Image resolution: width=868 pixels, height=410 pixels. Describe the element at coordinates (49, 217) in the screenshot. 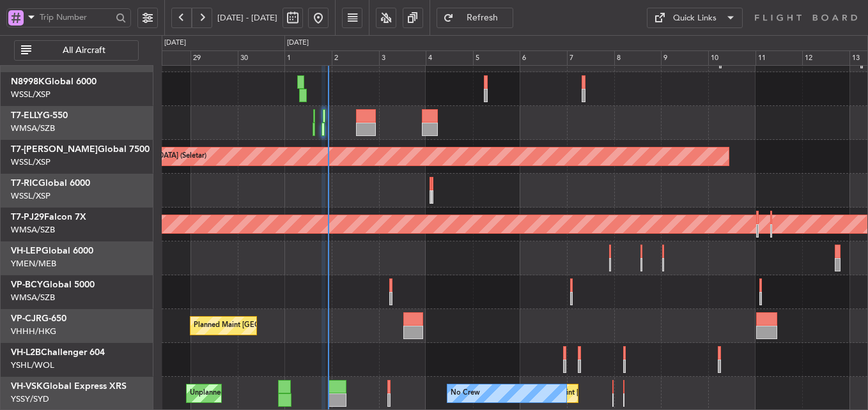

I see `a: T7-PJ29Falcon 7X` at that location.